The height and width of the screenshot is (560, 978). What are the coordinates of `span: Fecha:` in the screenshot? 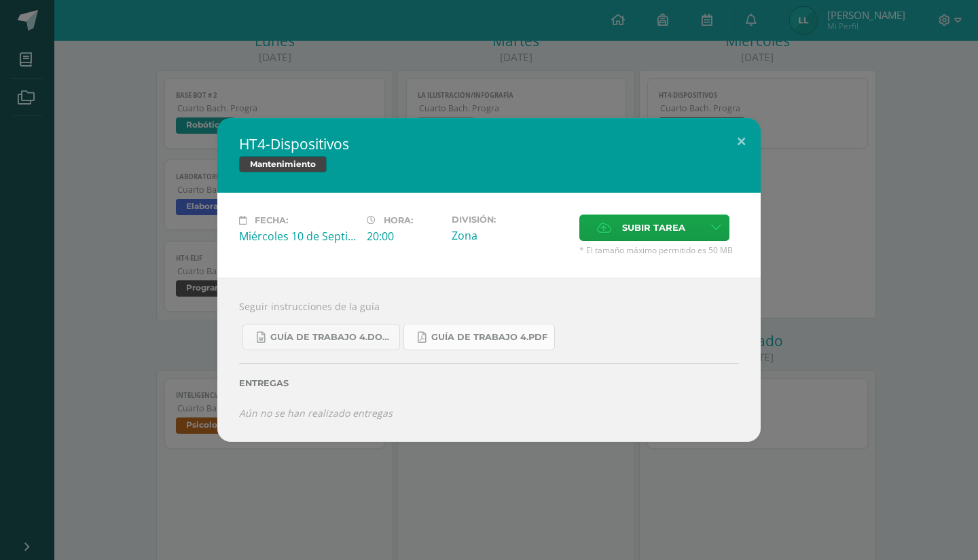 It's located at (271, 220).